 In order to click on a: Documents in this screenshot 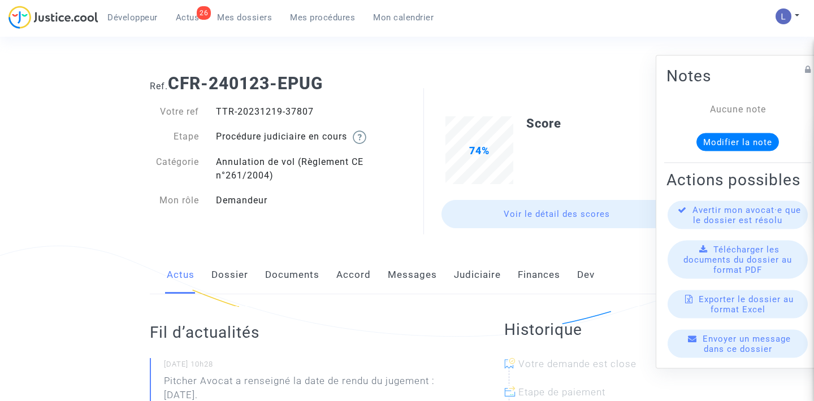, I will do `click(292, 275)`.